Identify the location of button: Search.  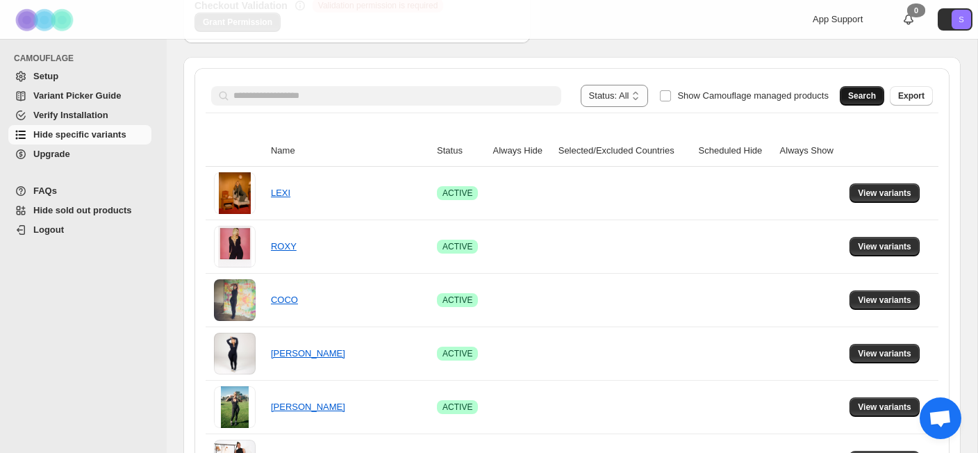
(862, 96).